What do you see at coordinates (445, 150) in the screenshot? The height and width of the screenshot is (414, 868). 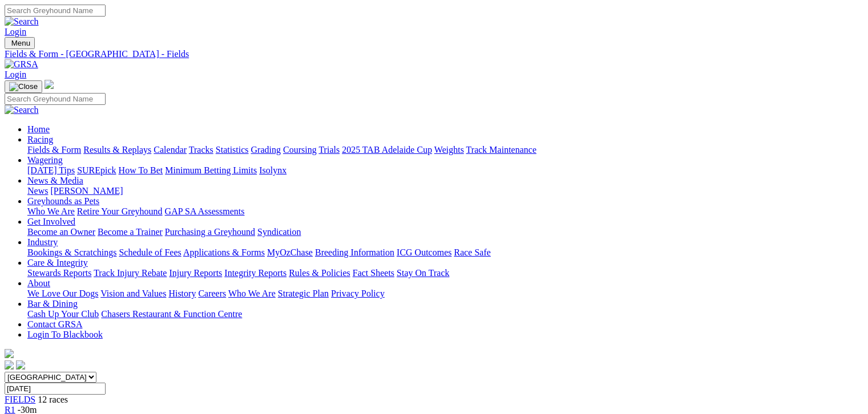 I see `div: Racing` at bounding box center [445, 150].